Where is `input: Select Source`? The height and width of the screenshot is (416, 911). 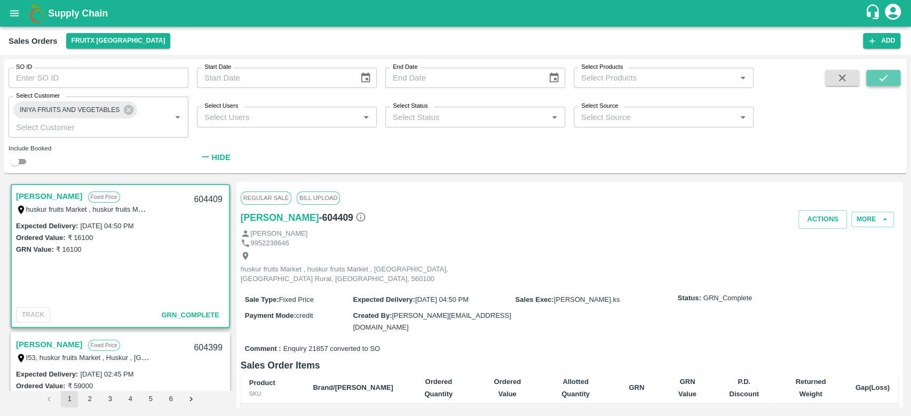 input: Select Source is located at coordinates (655, 117).